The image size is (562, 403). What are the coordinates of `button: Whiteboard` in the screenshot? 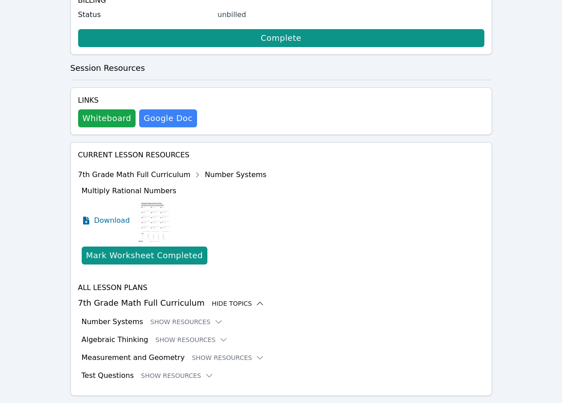 It's located at (107, 118).